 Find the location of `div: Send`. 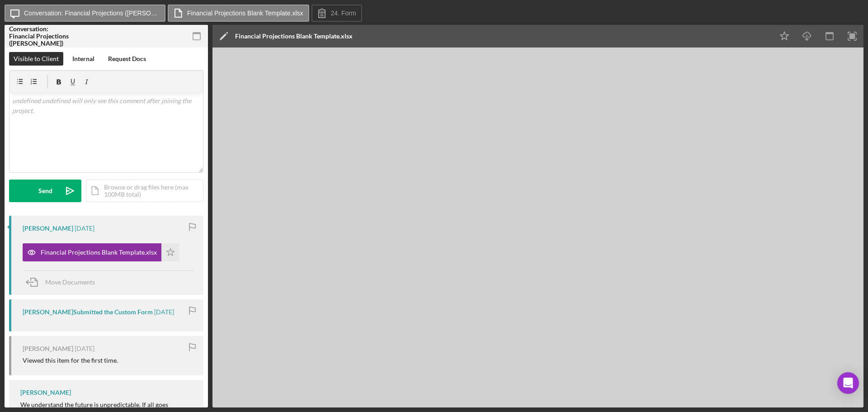

div: Send is located at coordinates (45, 191).